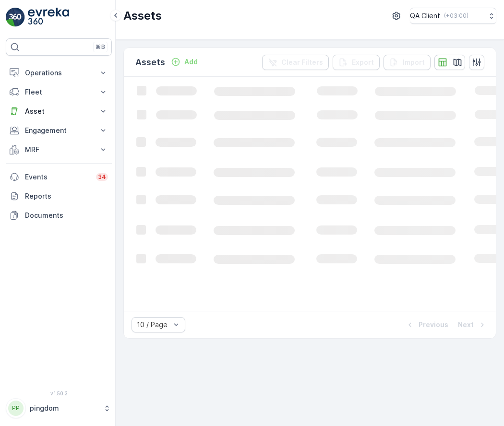  What do you see at coordinates (66, 215) in the screenshot?
I see `p: Documents` at bounding box center [66, 215].